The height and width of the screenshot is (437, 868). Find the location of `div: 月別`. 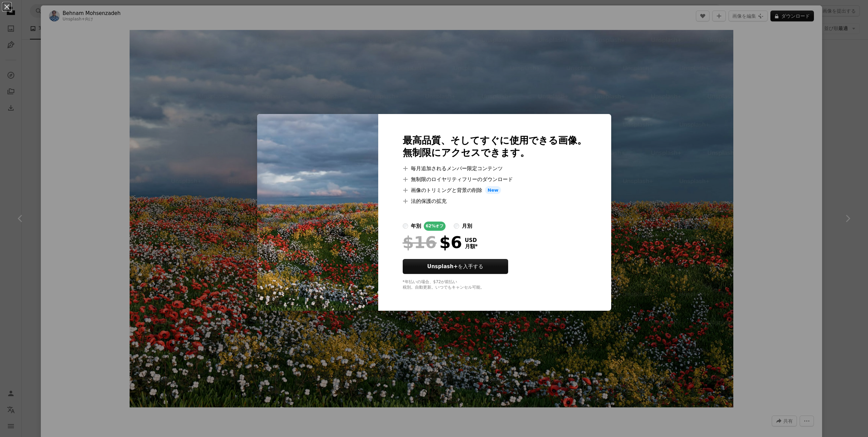

div: 月別 is located at coordinates (467, 226).